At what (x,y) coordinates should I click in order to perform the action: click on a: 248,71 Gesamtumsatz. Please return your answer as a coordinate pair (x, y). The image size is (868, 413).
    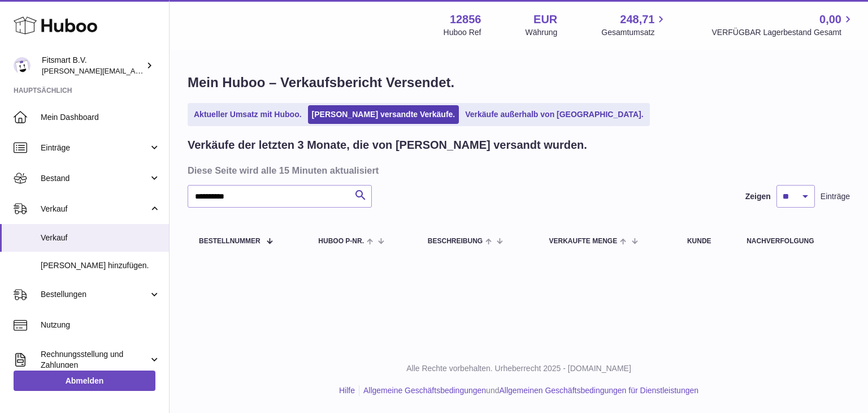
    Looking at the image, I should click on (634, 25).